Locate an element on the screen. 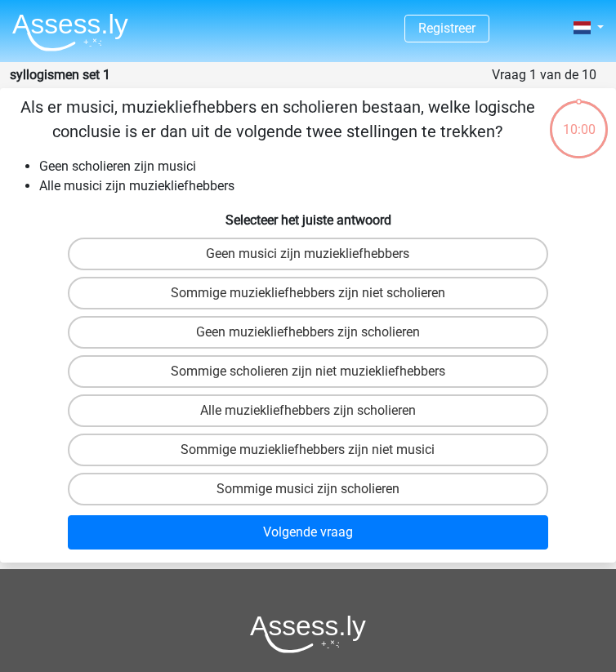 Image resolution: width=616 pixels, height=672 pixels. img: Assessly logo is located at coordinates (308, 633).